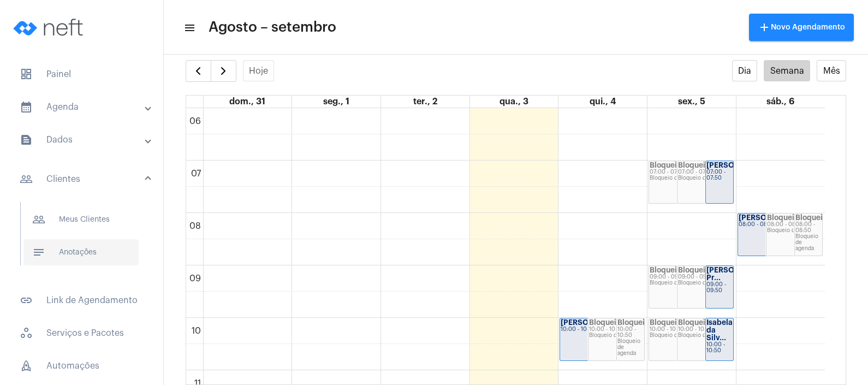 This screenshot has width=868, height=385. I want to click on span: Meus Clientes, so click(81, 220).